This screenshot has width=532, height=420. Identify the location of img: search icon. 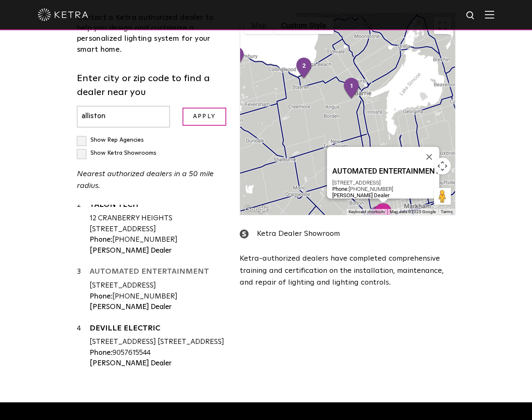
(470, 15).